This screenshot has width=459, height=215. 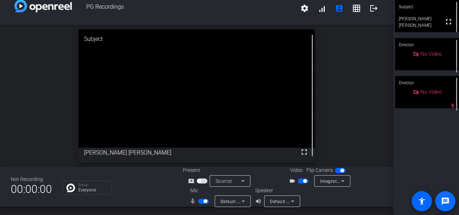 What do you see at coordinates (31, 179) in the screenshot?
I see `div: Not Recording` at bounding box center [31, 179].